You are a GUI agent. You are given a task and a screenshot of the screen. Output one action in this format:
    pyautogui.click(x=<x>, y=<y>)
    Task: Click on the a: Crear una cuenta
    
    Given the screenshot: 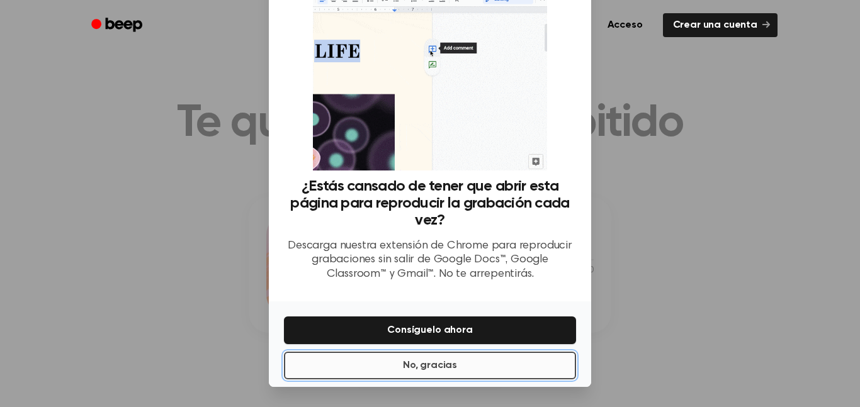 What is the action you would take?
    pyautogui.click(x=720, y=25)
    